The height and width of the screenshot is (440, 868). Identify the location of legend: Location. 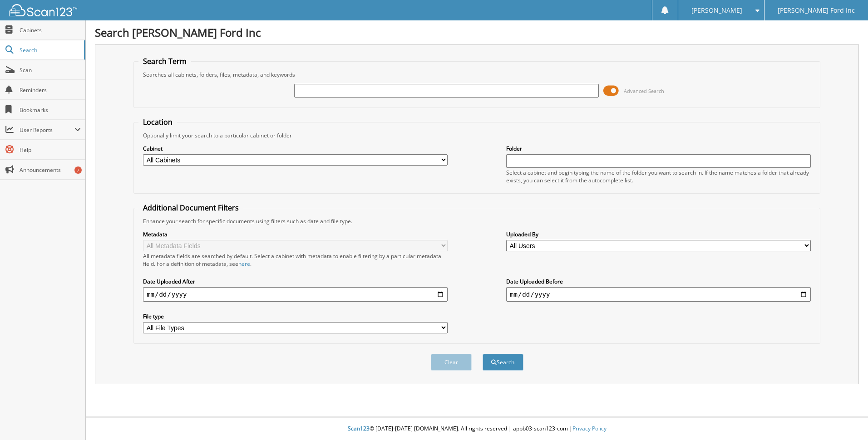
(157, 122).